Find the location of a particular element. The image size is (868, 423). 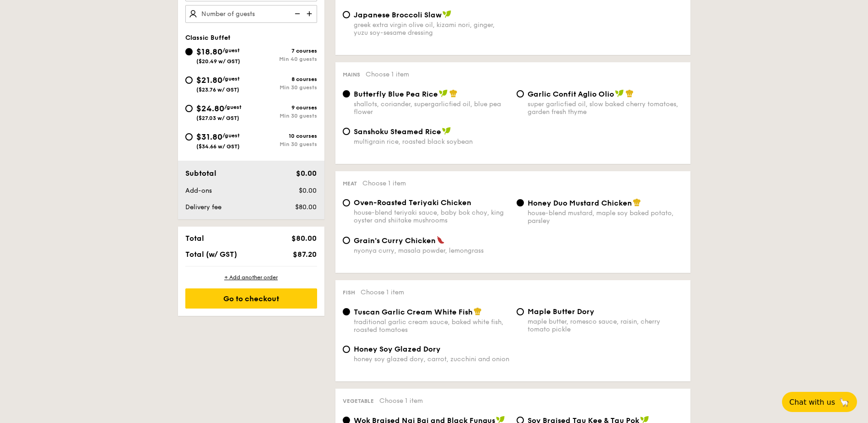

div: 8 courses is located at coordinates (284, 79).